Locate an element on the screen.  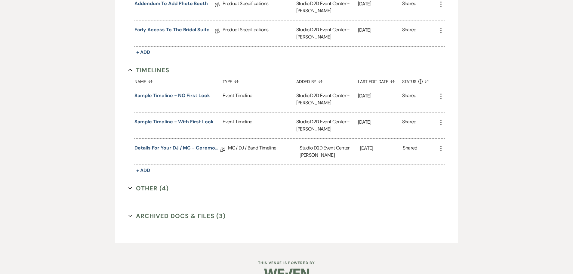
button: Name is located at coordinates (178, 80).